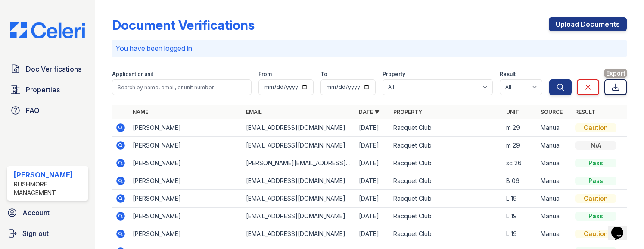 The image size is (644, 249). I want to click on td: sc 26, so click(520, 163).